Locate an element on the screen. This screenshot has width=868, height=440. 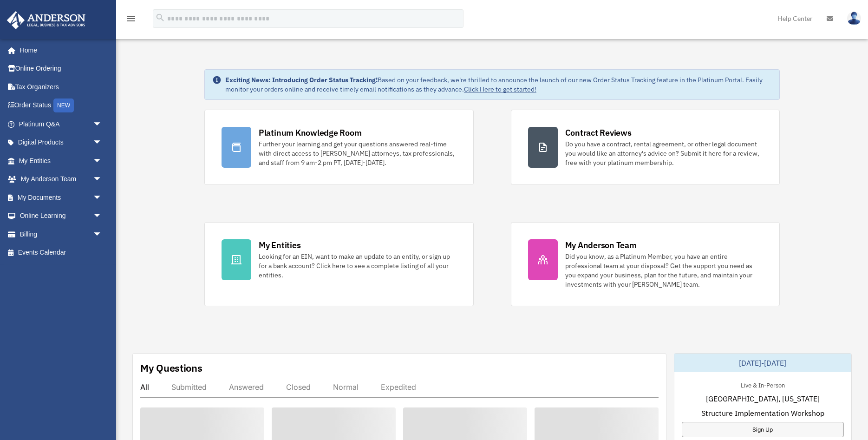
div: Answered is located at coordinates (246, 387).